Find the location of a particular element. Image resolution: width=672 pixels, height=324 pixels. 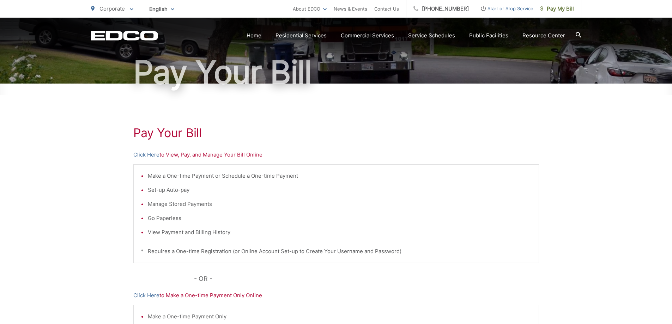

a: About EDCO is located at coordinates (310, 9).